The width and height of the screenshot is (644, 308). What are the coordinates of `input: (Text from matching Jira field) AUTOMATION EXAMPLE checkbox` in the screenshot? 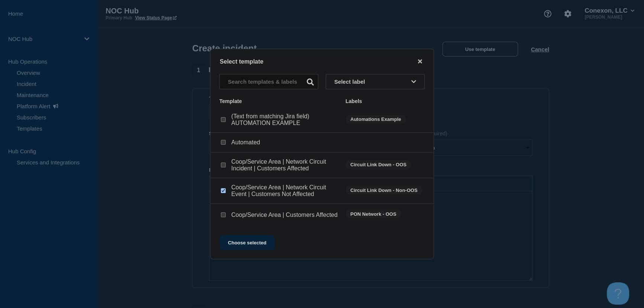 It's located at (223, 119).